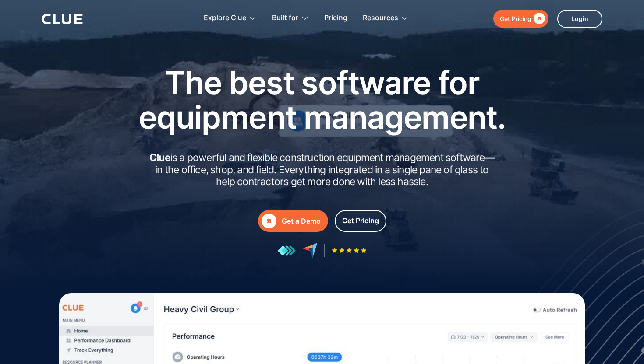  I want to click on img: reviews at getapp, so click(287, 251).